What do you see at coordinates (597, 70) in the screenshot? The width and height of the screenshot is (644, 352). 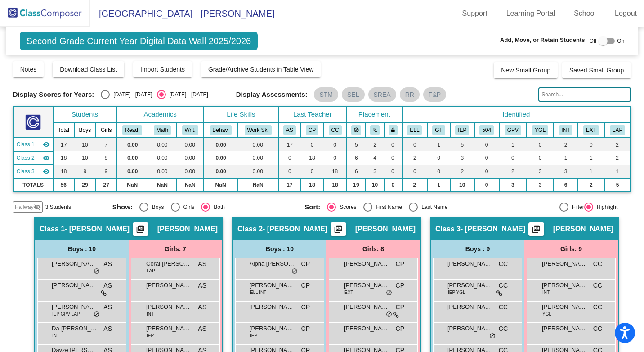 I see `span: Saved Small Group` at bounding box center [597, 70].